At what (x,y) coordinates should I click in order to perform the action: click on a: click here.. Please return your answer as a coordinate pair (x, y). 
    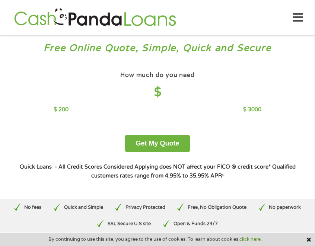
    Looking at the image, I should click on (250, 239).